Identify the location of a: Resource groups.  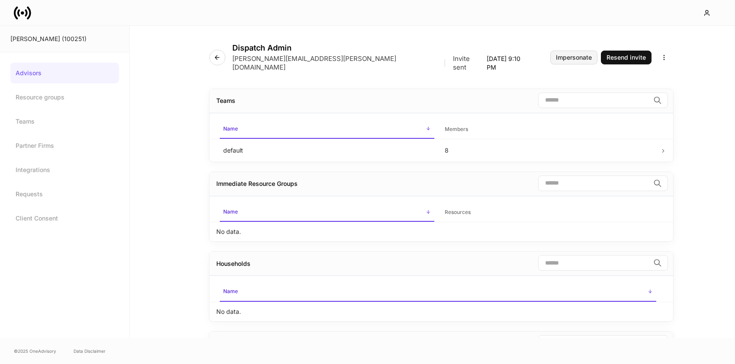
(64, 97).